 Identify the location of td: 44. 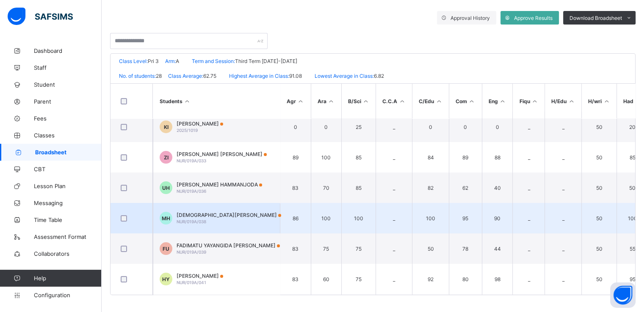
(497, 248).